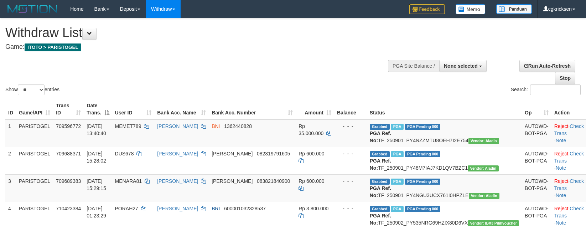 The image size is (586, 226). Describe the element at coordinates (245, 208) in the screenshot. I see `span: Copy 600001032328537 to clipboard` at that location.